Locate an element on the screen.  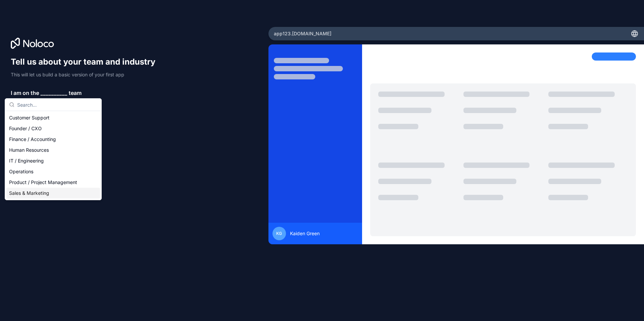
input: Search... is located at coordinates (57, 105).